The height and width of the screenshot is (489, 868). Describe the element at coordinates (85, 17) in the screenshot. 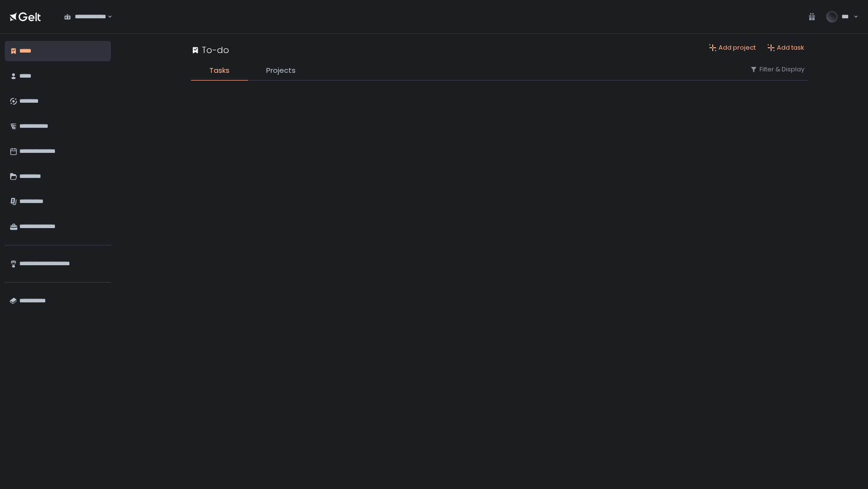

I see `div: Search for option` at that location.